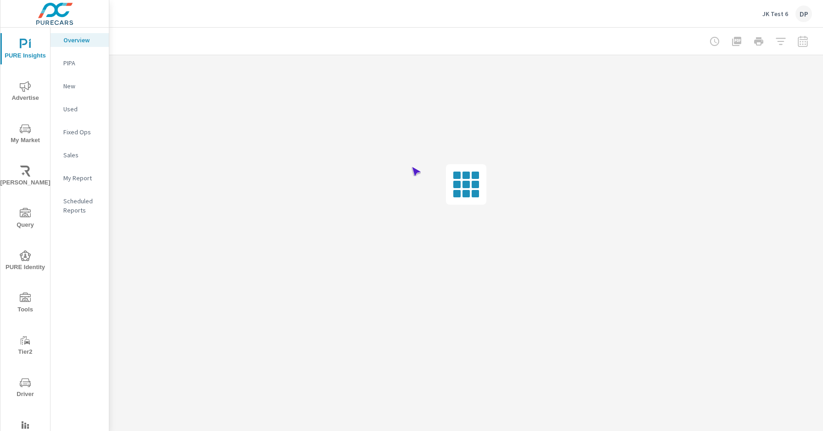 The width and height of the screenshot is (823, 431). What do you see at coordinates (79, 155) in the screenshot?
I see `div: Sales` at bounding box center [79, 155].